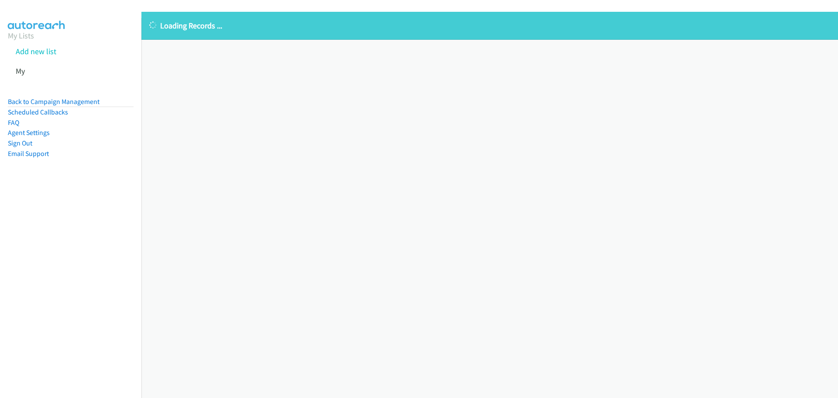 This screenshot has width=838, height=398. Describe the element at coordinates (38, 112) in the screenshot. I see `a: Scheduled Callbacks` at that location.